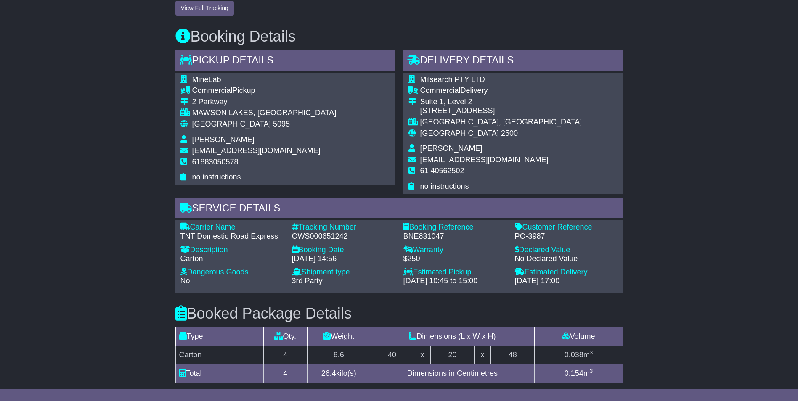 The image size is (798, 401). Describe the element at coordinates (219, 337) in the screenshot. I see `td: Type` at that location.